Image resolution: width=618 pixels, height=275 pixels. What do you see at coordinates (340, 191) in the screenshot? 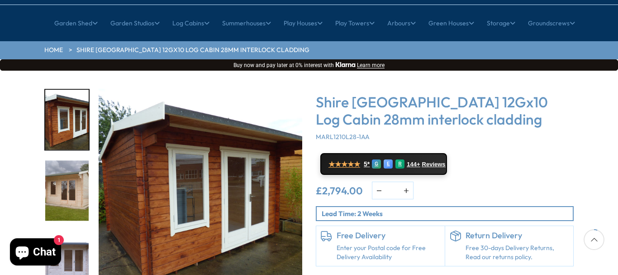
I see `ins: £2,794.00` at bounding box center [340, 191].